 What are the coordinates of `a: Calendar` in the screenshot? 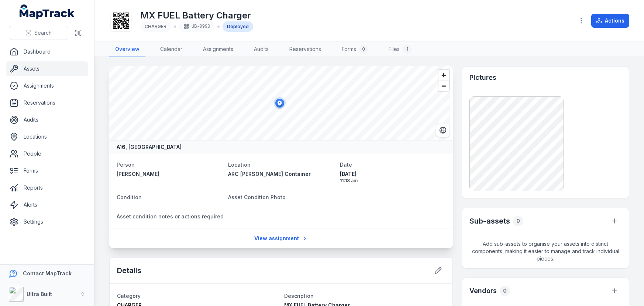 It's located at (171, 50).